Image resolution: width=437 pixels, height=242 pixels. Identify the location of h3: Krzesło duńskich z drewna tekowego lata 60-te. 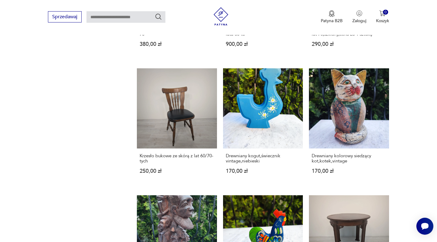
(263, 32).